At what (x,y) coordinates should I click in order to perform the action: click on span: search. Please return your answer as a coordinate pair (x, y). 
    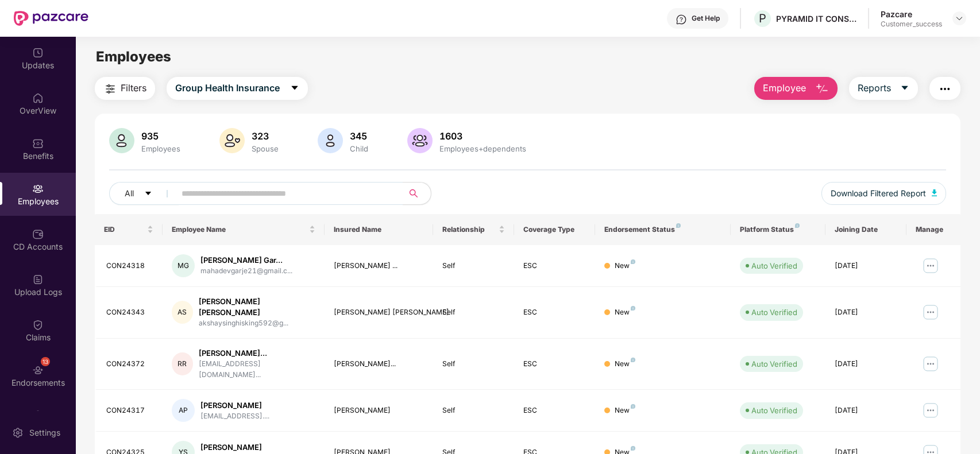
    Looking at the image, I should click on (413, 194).